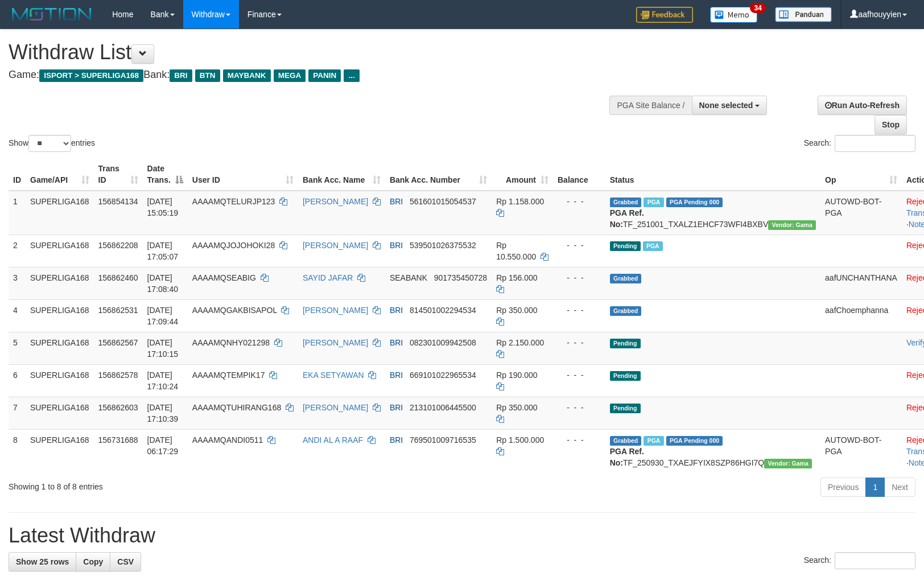  What do you see at coordinates (324, 75) in the screenshot?
I see `span: PANIN` at bounding box center [324, 75].